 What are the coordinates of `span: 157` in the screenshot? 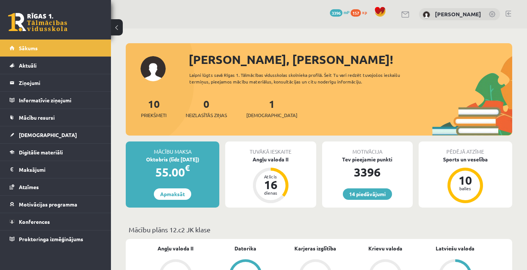 It's located at (356, 13).